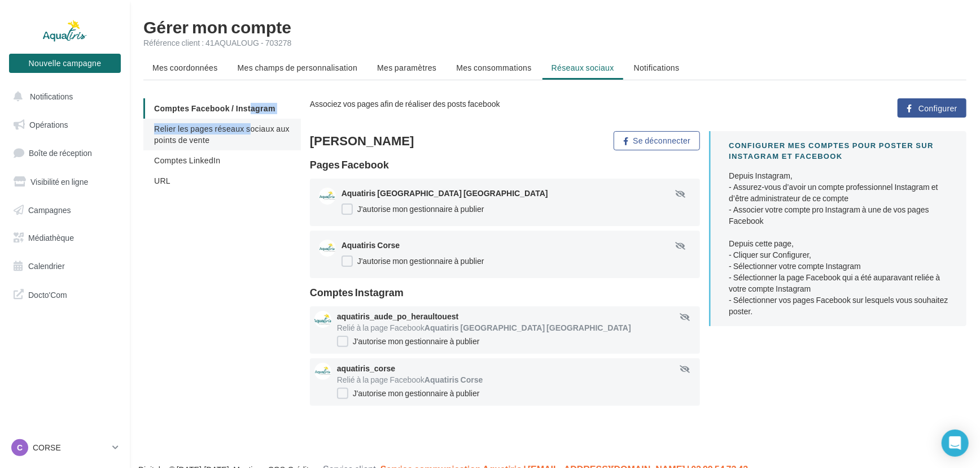 The width and height of the screenshot is (980, 468). I want to click on div: Pages Facebook, so click(505, 164).